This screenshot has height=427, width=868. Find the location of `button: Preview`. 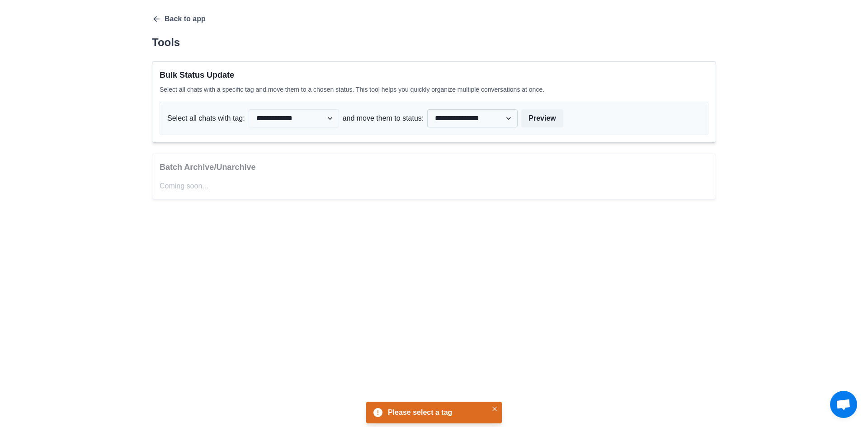

button: Preview is located at coordinates (542, 119).